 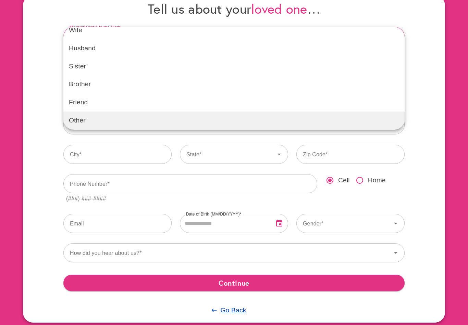 What do you see at coordinates (234, 84) in the screenshot?
I see `p: Brother` at bounding box center [234, 84].